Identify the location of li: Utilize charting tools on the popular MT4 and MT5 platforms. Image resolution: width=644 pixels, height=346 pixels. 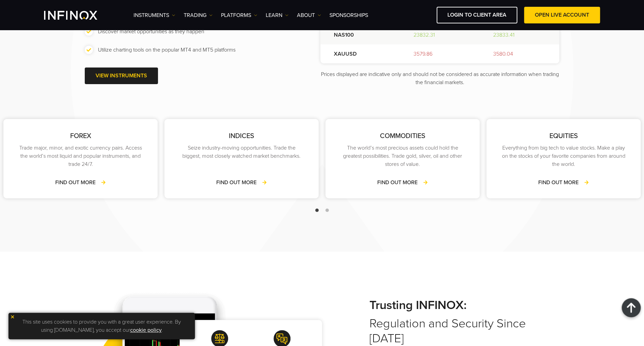
(189, 50).